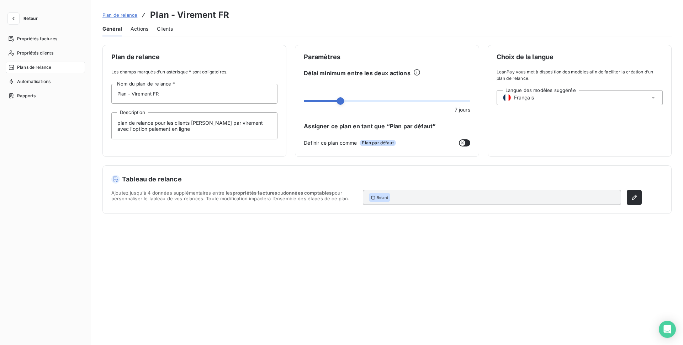 This screenshot has width=683, height=345. Describe the element at coordinates (383, 197) in the screenshot. I see `span: Retard` at that location.